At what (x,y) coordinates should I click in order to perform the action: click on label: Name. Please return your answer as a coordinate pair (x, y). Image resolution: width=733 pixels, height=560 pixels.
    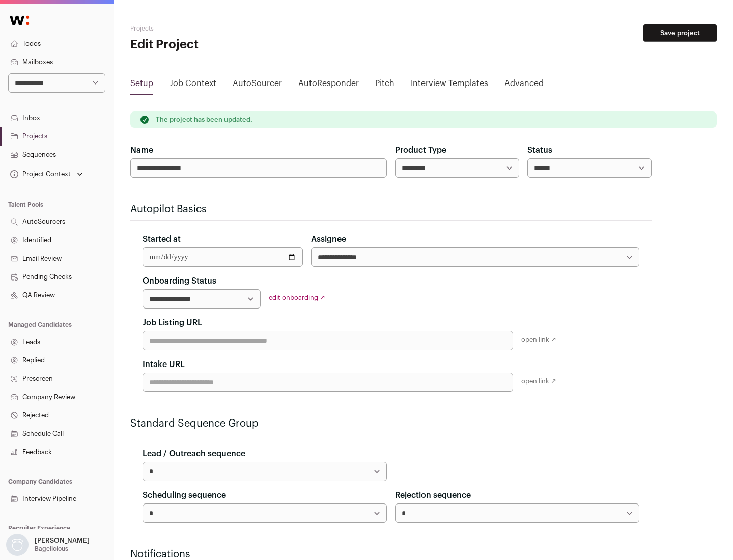
    Looking at the image, I should click on (141, 150).